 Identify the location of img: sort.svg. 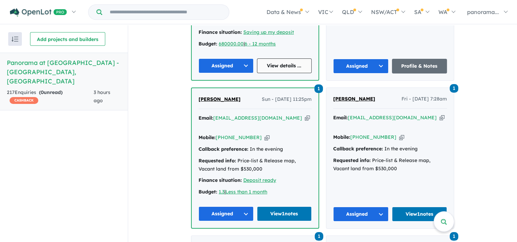
(15, 39).